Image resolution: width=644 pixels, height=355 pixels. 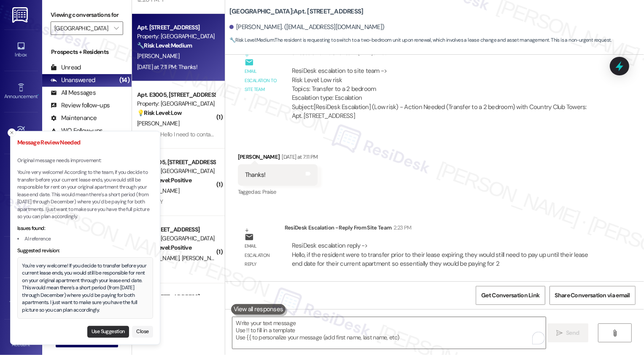 I want to click on div: Tagged as:, so click(x=278, y=192).